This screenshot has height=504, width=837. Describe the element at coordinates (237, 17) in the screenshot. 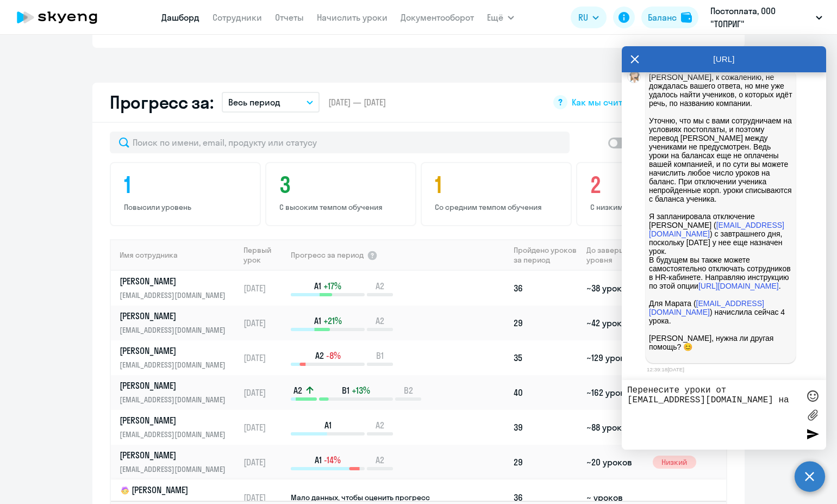

I see `a: Сотрудники` at that location.